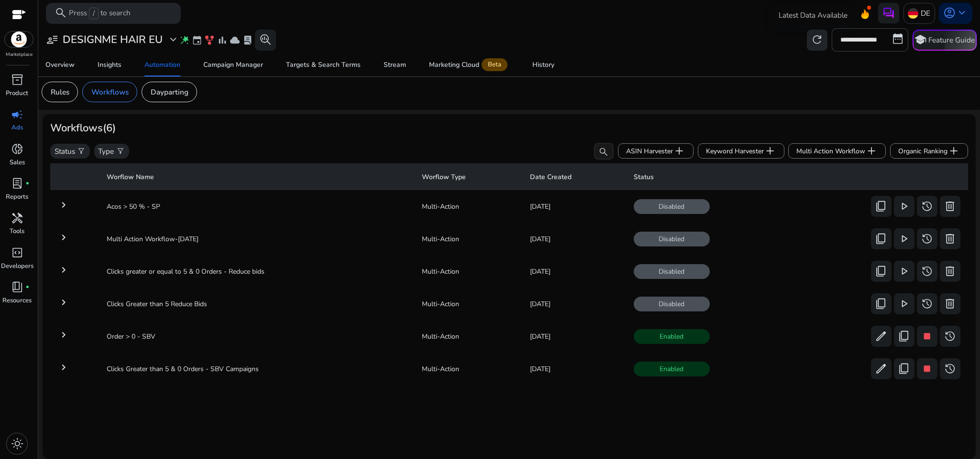  I want to click on div: Insights, so click(110, 65).